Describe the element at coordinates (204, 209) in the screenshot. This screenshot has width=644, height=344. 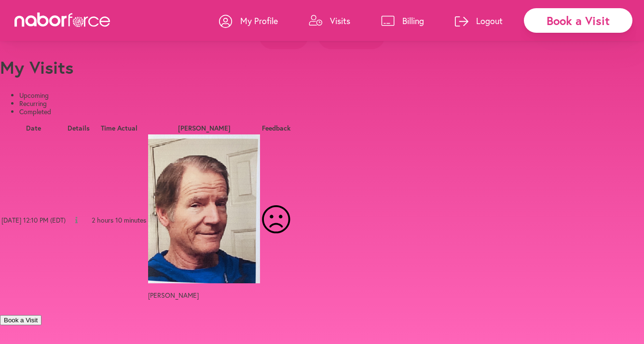
I see `img: QNqlTjoxSUKb1KCJjVwv` at that location.